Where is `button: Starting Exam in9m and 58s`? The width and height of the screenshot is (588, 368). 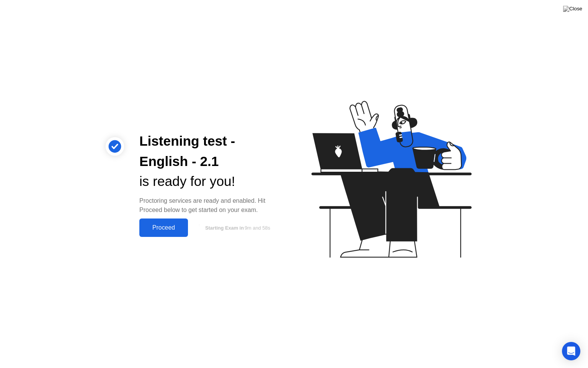 button: Starting Exam in9m and 58s is located at coordinates (237, 227).